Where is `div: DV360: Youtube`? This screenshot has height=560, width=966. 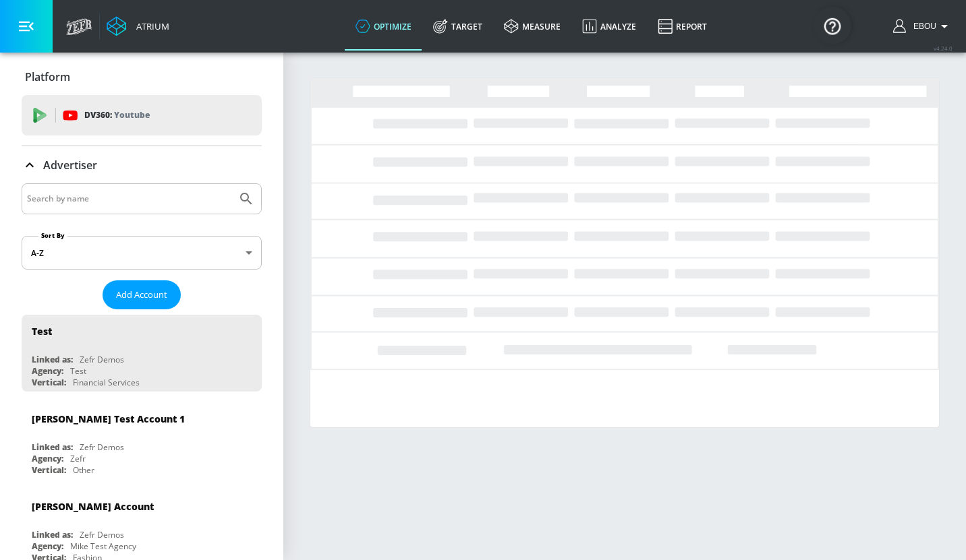
div: DV360: Youtube is located at coordinates (142, 116).